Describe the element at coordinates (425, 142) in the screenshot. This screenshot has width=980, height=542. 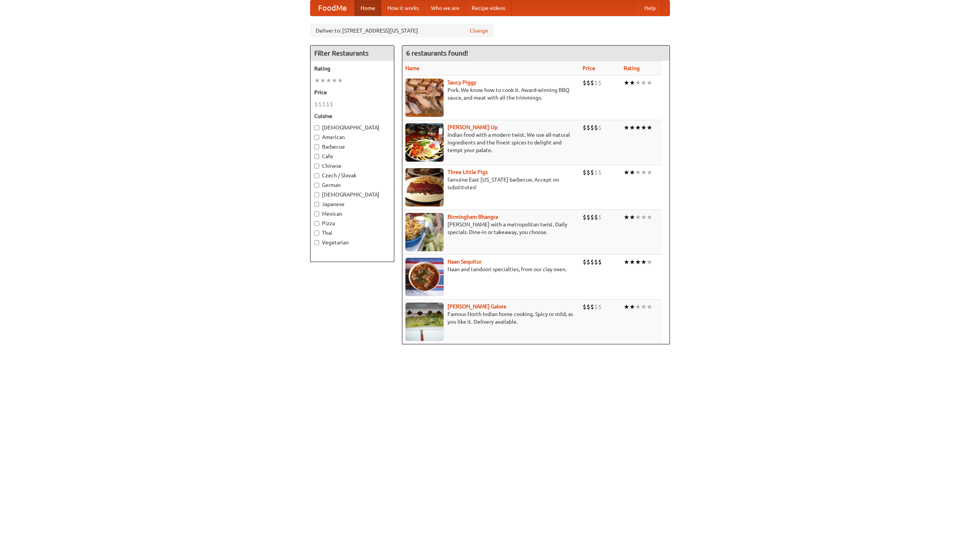
I see `img: curryup.jpg` at that location.